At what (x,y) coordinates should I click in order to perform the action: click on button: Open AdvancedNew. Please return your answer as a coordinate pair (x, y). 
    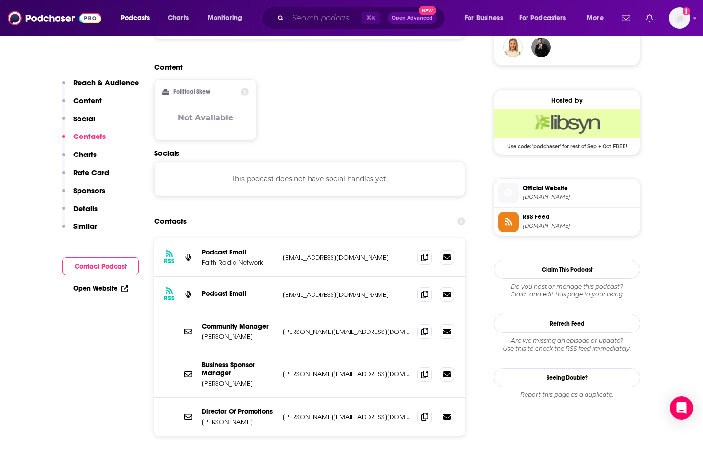
    Looking at the image, I should click on (412, 18).